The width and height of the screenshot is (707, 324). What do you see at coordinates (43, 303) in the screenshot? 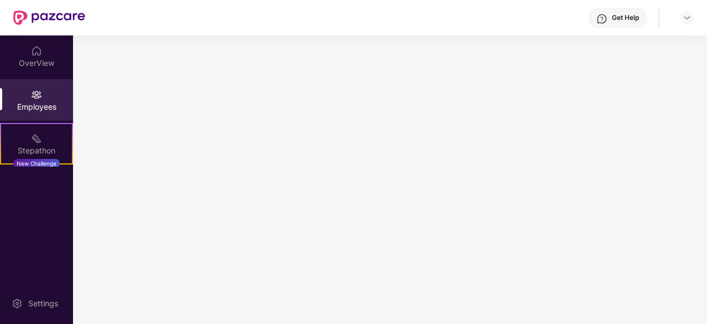
I see `div: Settings` at bounding box center [43, 303].